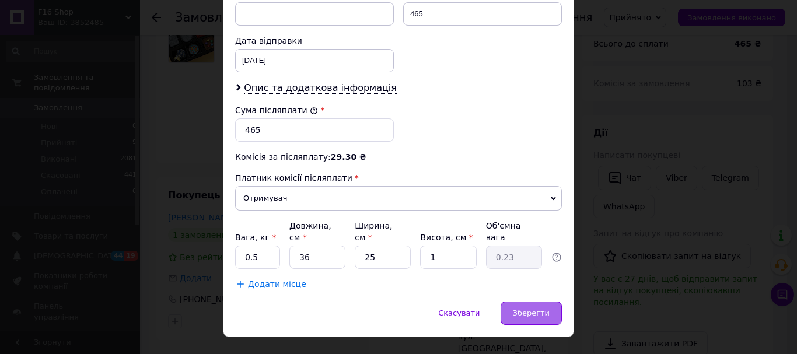 This screenshot has width=797, height=354. Describe the element at coordinates (446, 237) in the screenshot. I see `label: Висота, см` at that location.